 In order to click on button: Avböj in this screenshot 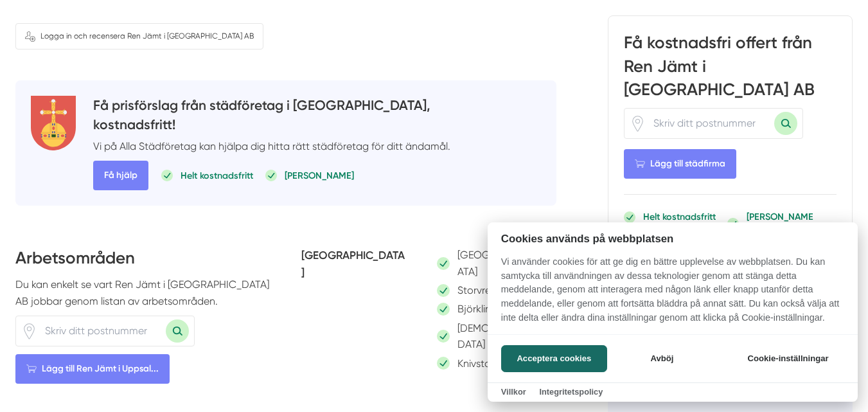, I will do `click(661, 359)`.